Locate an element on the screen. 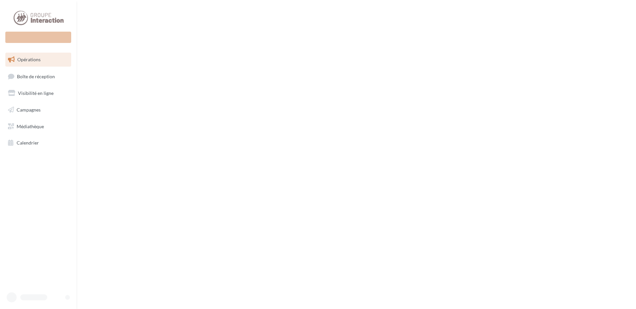 The image size is (636, 309). a: Visibilité en ligne is located at coordinates (38, 93).